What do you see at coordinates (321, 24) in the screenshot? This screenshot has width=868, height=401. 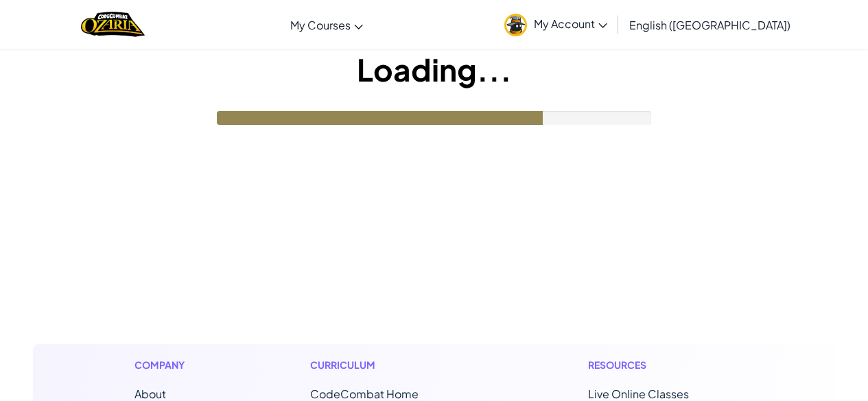 I see `span: My Courses` at bounding box center [321, 24].